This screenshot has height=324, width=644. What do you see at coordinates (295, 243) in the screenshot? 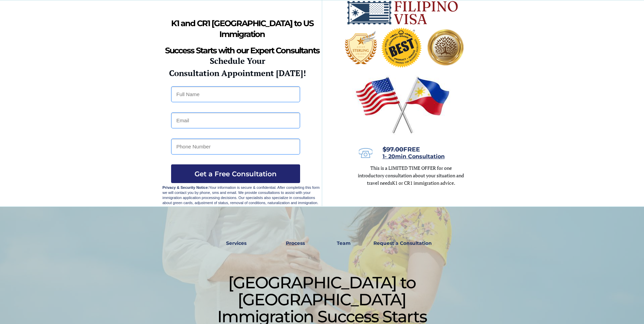
I see `a: Process` at bounding box center [295, 243].